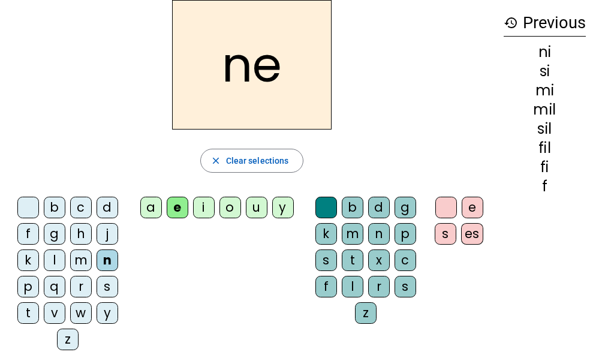 This screenshot has height=364, width=605. I want to click on div: u, so click(257, 208).